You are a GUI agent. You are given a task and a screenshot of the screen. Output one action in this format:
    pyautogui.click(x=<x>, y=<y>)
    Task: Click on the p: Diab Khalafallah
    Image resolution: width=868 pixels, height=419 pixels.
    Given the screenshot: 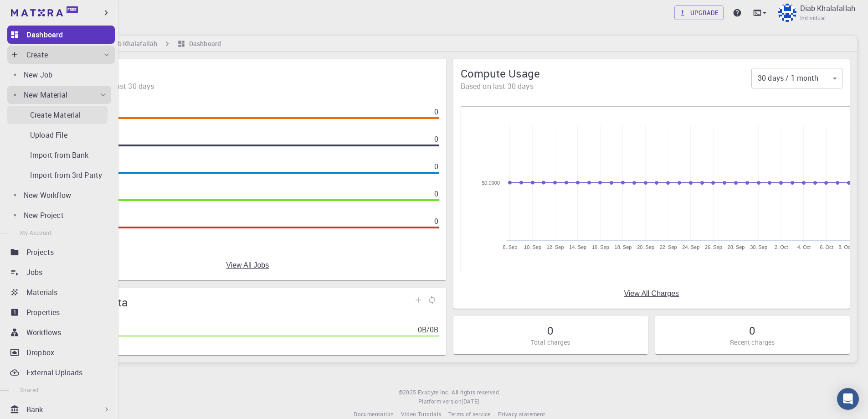 What is the action you would take?
    pyautogui.click(x=828, y=8)
    